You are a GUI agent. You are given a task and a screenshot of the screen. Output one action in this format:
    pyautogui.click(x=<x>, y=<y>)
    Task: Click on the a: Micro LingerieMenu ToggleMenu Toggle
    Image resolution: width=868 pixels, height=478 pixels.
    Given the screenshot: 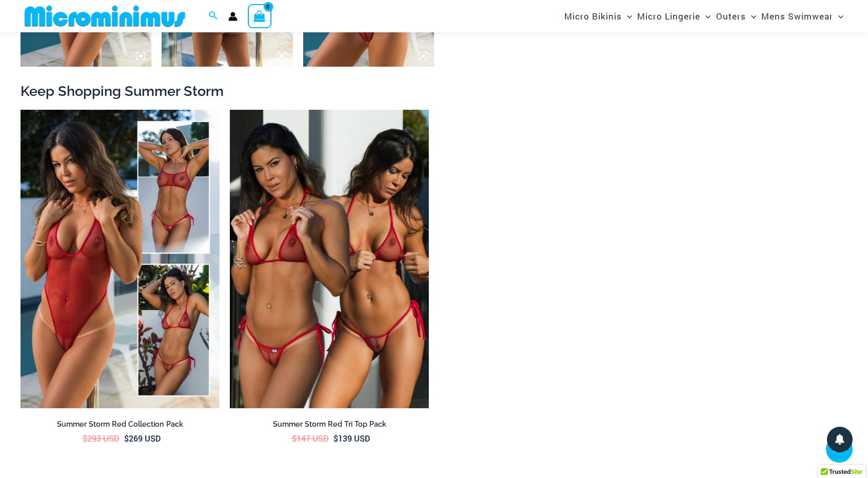 What is the action you would take?
    pyautogui.click(x=673, y=16)
    